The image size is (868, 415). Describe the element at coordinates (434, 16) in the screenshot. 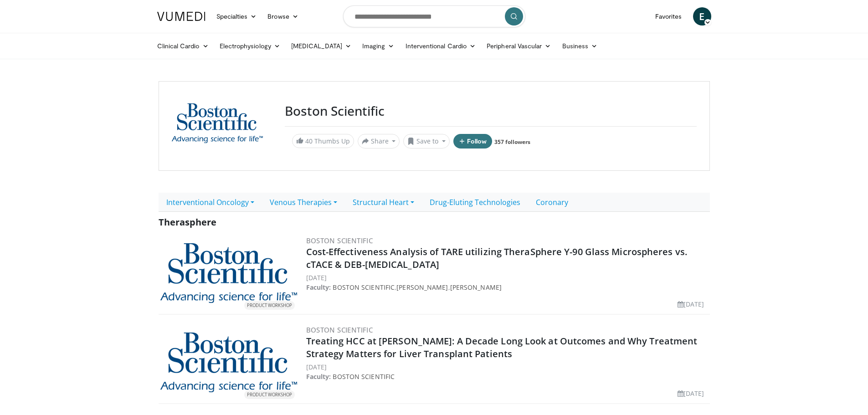

I see `input: Search topics, interventions` at that location.